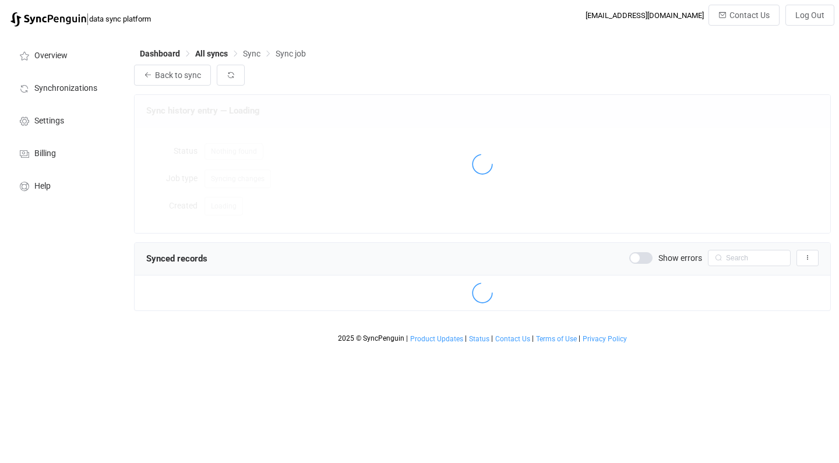  Describe the element at coordinates (512, 339) in the screenshot. I see `a: Contact Us` at that location.